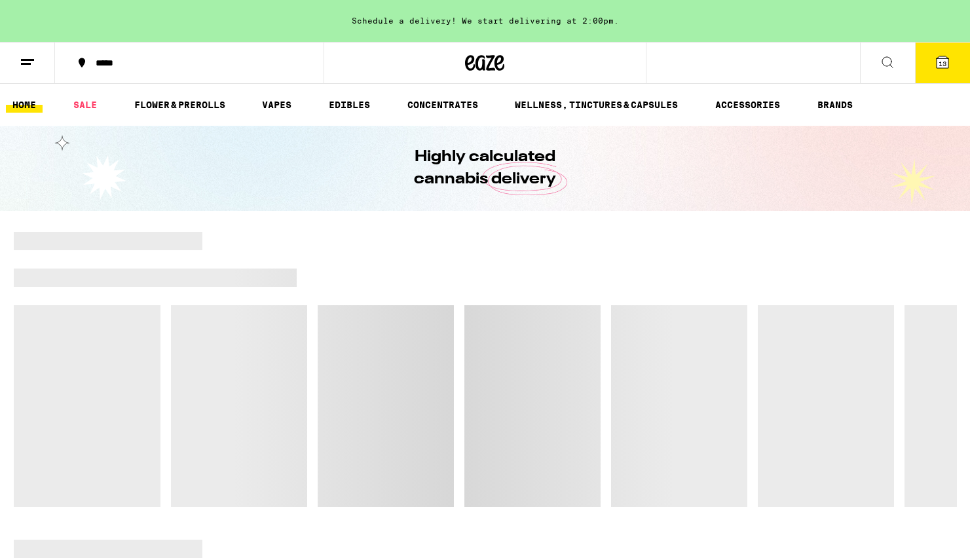 The width and height of the screenshot is (970, 560). Describe the element at coordinates (597, 105) in the screenshot. I see `a: WELLNESS, TINCTURES & CAPSULES` at that location.